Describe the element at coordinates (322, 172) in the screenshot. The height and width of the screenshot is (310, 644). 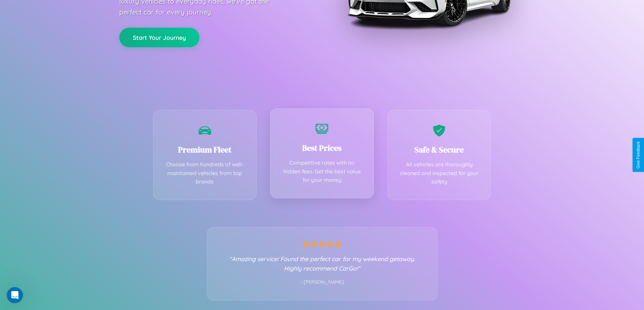
I see `p: Competitive rates with no hidden fees. Get the best value for your money` at that location.